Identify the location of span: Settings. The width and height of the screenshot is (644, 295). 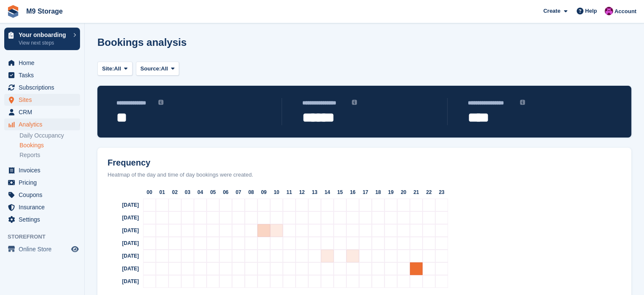
(44, 219).